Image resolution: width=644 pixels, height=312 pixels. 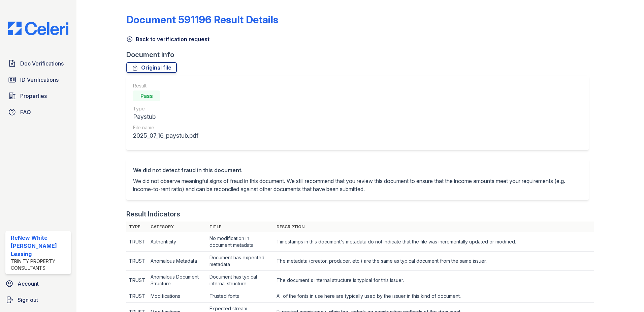 What do you see at coordinates (166, 108) in the screenshot?
I see `div: Type` at bounding box center [166, 108].